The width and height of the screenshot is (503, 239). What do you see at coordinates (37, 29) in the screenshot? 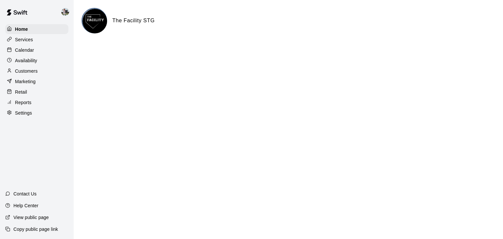
I see `div: Home` at bounding box center [37, 29].